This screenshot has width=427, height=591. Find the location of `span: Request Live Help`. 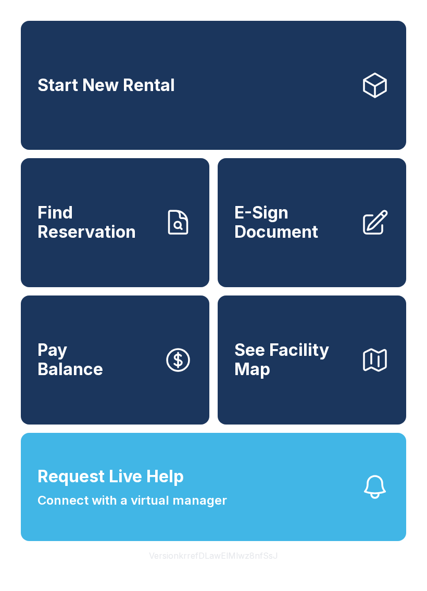

span: Request Live Help is located at coordinates (110, 477).